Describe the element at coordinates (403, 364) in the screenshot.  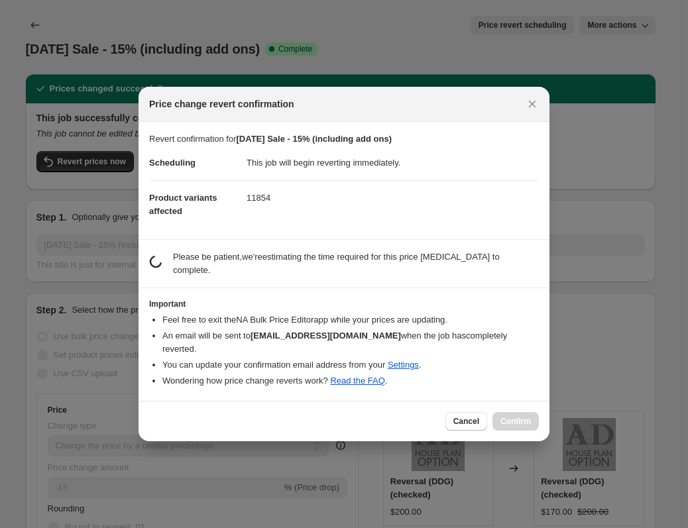
I see `a: Settings` at that location.